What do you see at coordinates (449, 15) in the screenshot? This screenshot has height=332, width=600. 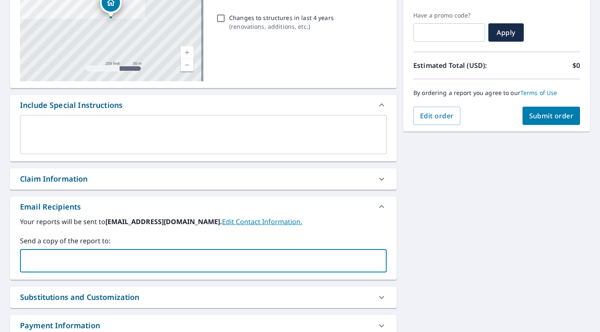 I see `label: Have a promo code?` at bounding box center [449, 15].